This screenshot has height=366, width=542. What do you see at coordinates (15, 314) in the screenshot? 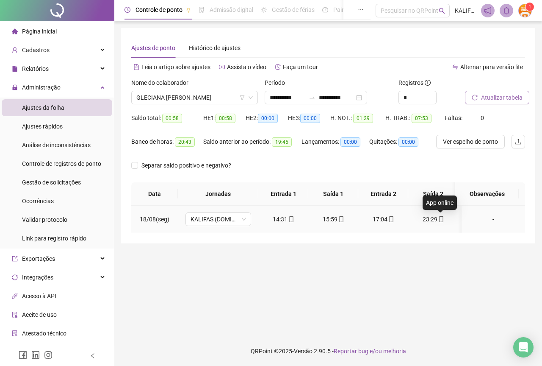
I see `span: audit` at bounding box center [15, 314].